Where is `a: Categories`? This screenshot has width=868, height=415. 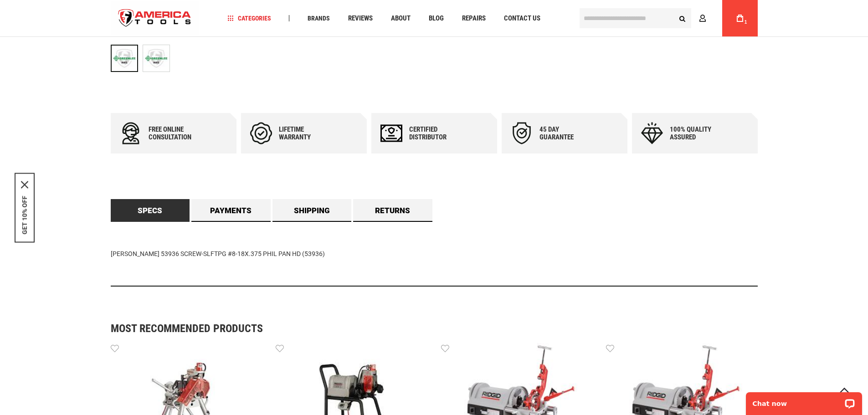
a: Categories is located at coordinates (250, 19).